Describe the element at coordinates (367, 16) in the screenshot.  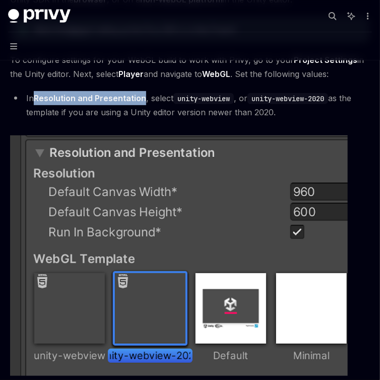
I see `button: More actions` at that location.